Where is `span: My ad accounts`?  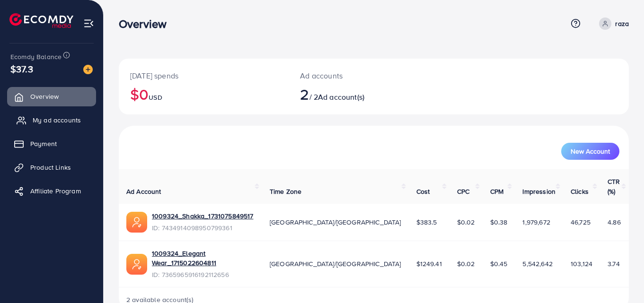 span: My ad accounts is located at coordinates (57, 120).